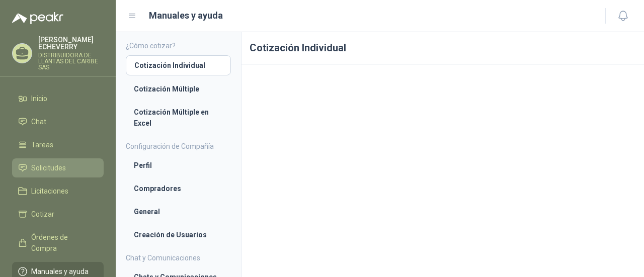  Describe the element at coordinates (178, 165) in the screenshot. I see `li: Perfil` at that location.